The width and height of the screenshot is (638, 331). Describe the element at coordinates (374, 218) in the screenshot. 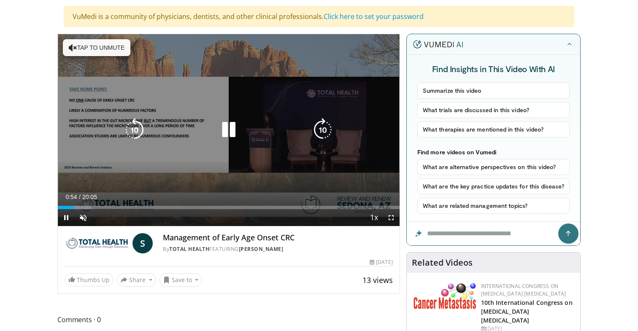

I see `button: Playback Rate` at that location.